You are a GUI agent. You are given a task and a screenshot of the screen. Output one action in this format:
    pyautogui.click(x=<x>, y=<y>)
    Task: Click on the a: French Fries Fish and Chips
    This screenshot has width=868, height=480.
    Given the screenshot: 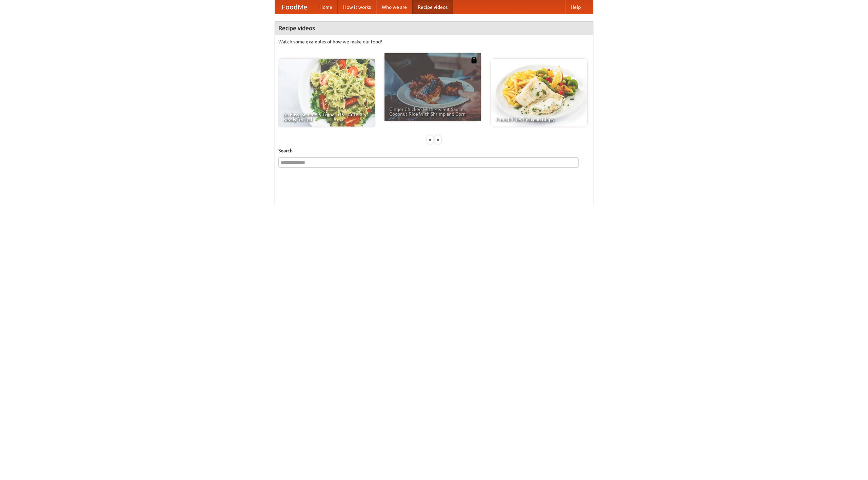 What is the action you would take?
    pyautogui.click(x=539, y=93)
    